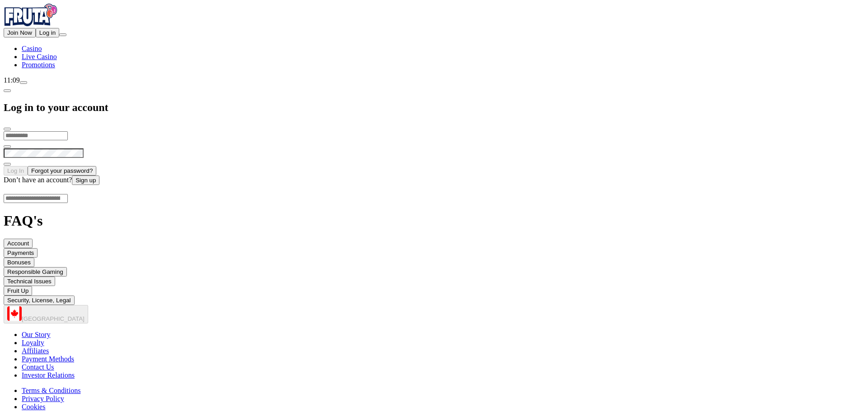 This screenshot has height=411, width=868. I want to click on span: Join Now, so click(19, 32).